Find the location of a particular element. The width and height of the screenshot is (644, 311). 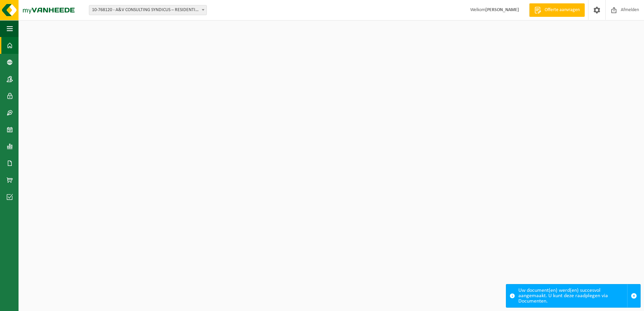

span: Offerte aanvragen is located at coordinates (562, 10).